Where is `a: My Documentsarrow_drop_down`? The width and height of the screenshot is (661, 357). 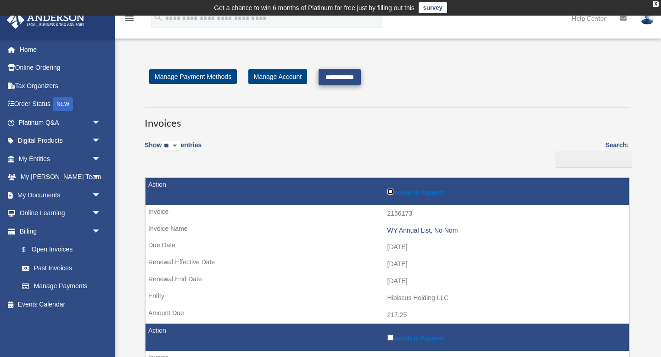
a: My Documentsarrow_drop_down is located at coordinates (61, 195).